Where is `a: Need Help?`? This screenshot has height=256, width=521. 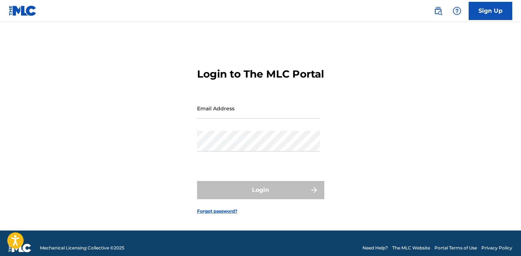
a: Need Help? is located at coordinates (376, 248).